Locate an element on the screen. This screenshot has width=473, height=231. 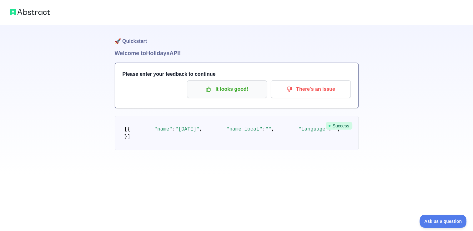
span: Success is located at coordinates (339, 126).